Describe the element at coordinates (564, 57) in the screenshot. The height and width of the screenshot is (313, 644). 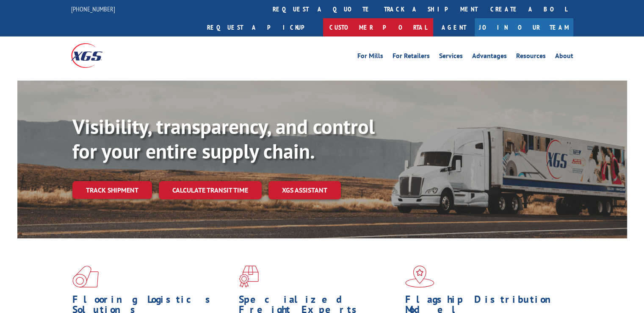
I see `a: About` at that location.